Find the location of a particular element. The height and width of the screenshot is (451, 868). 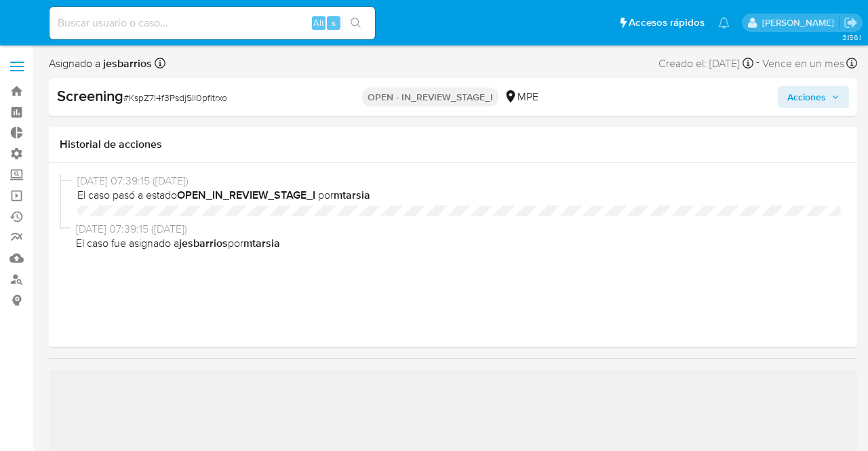

span: Alt is located at coordinates (319, 22).